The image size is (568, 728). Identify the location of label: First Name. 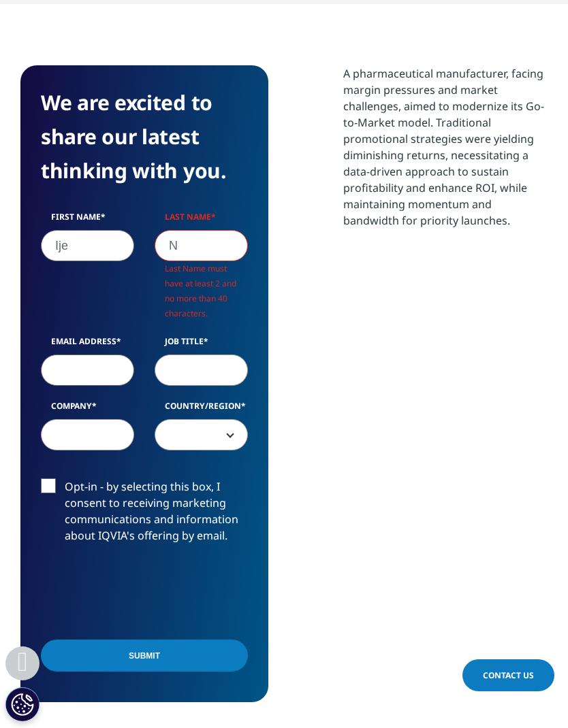
(87, 220).